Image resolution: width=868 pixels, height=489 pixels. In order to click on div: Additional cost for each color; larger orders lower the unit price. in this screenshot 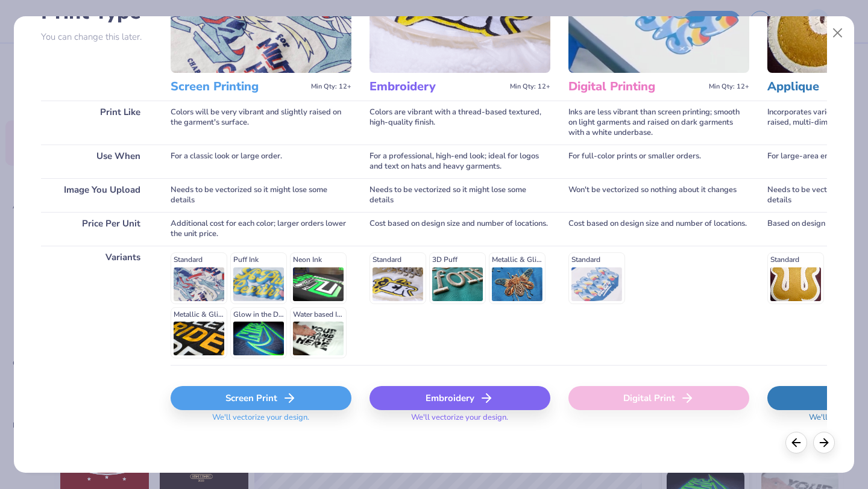, I will do `click(261, 229)`.